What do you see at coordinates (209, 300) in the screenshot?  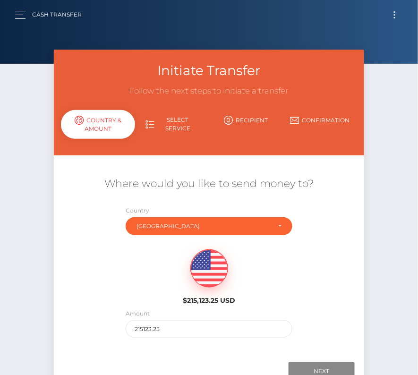 I see `h6: $215,123.25 USD` at bounding box center [209, 300].